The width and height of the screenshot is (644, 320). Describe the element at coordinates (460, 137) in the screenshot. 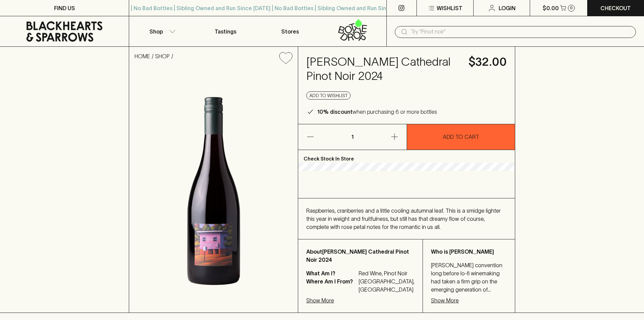

I see `p: ADD TO CART` at that location.